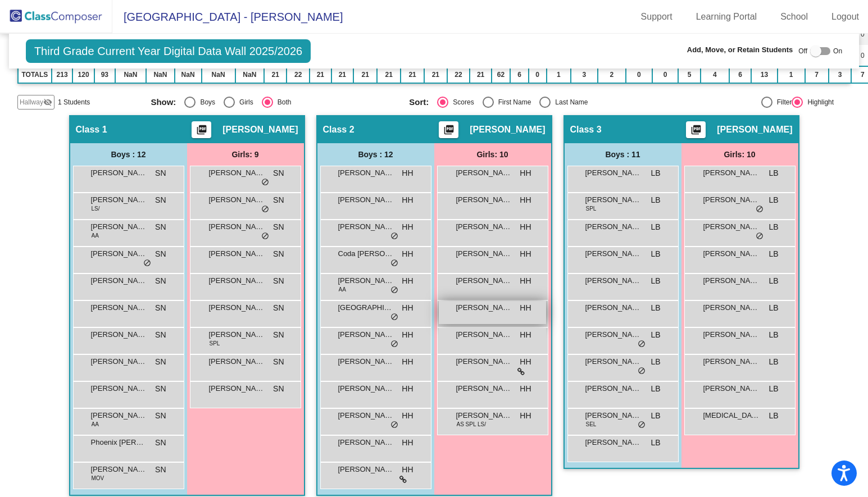 This screenshot has height=497, width=868. Describe the element at coordinates (714, 74) in the screenshot. I see `td: 4` at that location.